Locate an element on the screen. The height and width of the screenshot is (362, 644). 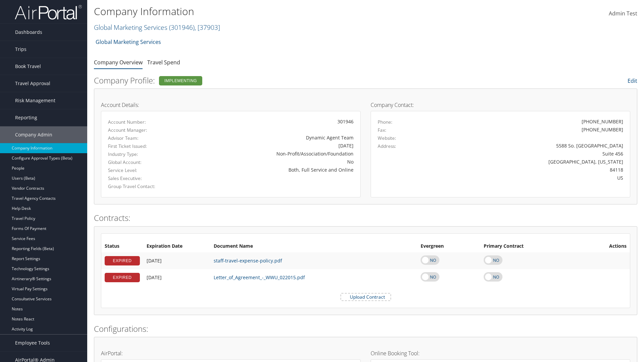
span: Dashboards is located at coordinates (28, 32).